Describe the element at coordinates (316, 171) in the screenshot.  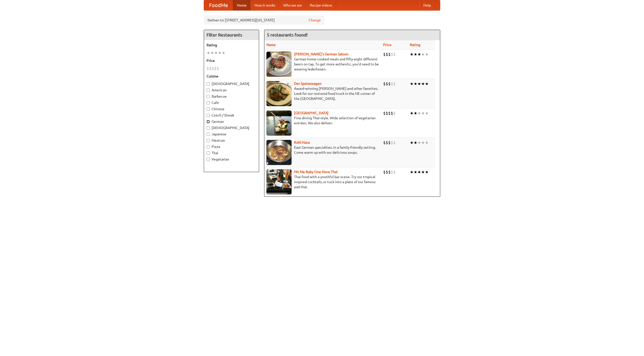
I see `a: Hit Me Baby One More Thai` at that location.